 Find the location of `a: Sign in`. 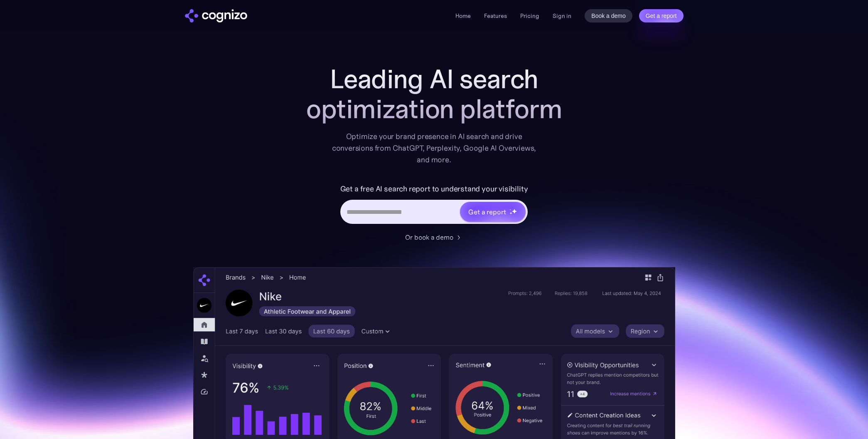

a: Sign in is located at coordinates (562, 16).